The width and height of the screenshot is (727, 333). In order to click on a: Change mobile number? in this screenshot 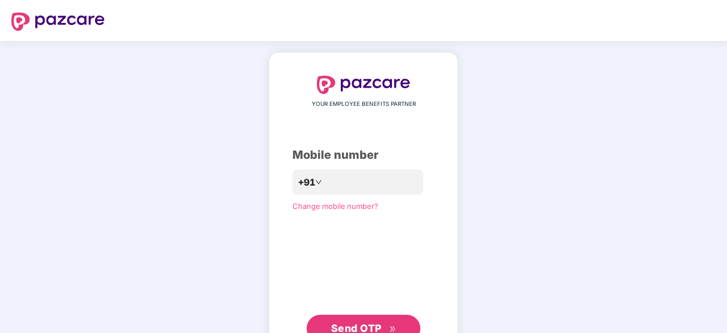, I will do `click(335, 206)`.